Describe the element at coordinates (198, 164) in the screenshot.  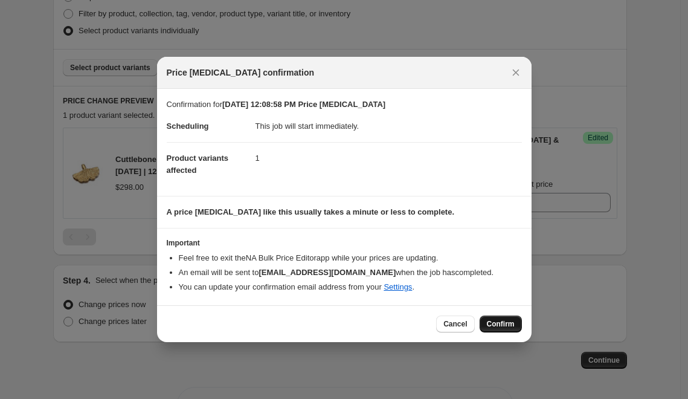
I see `span: Product variants affected` at that location.